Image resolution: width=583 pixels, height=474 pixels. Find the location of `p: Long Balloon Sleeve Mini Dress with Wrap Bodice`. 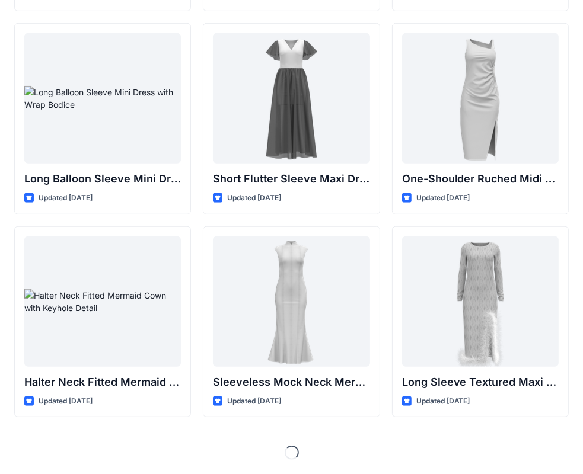

p: Long Balloon Sleeve Mini Dress with Wrap Bodice is located at coordinates (103, 179).